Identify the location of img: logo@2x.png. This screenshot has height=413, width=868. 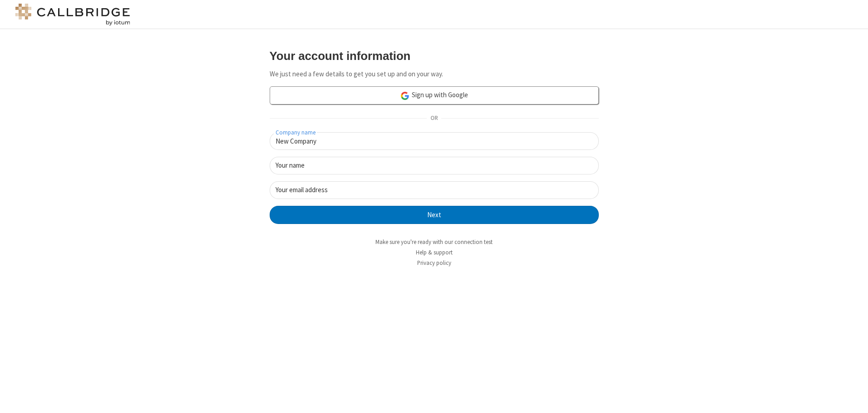
(73, 15).